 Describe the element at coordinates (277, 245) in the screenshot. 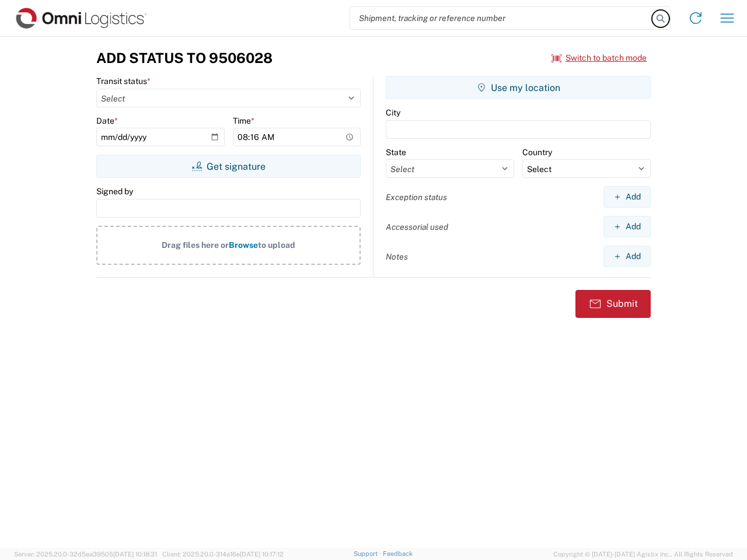

I see `span: to upload` at that location.